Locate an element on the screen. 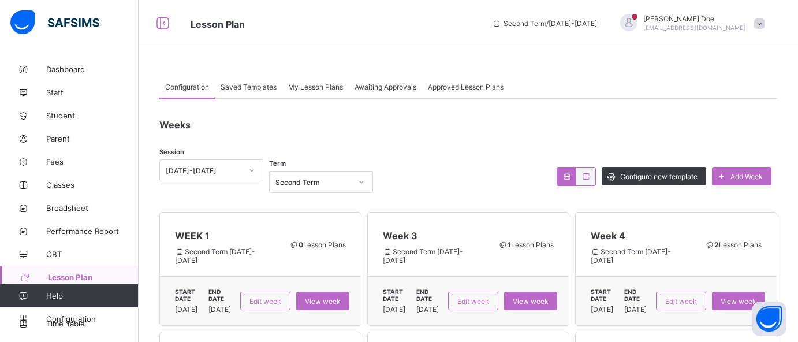 The image size is (798, 342). span: Parent is located at coordinates (92, 139).